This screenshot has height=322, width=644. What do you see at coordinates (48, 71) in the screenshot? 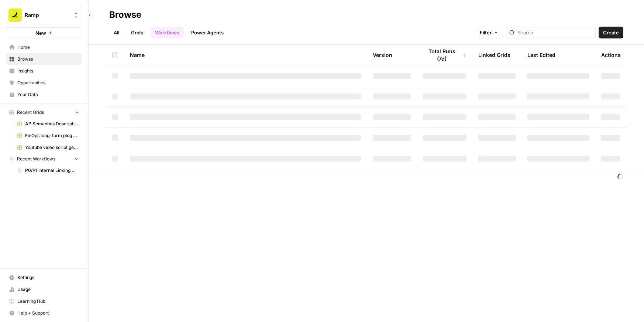
I see `span: Insights` at bounding box center [48, 71].